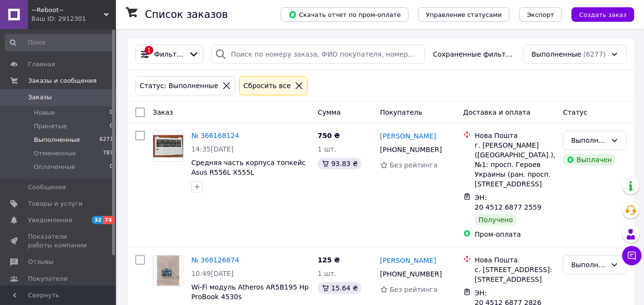  Describe the element at coordinates (39, 98) in the screenshot. I see `span: Заказы` at that location.